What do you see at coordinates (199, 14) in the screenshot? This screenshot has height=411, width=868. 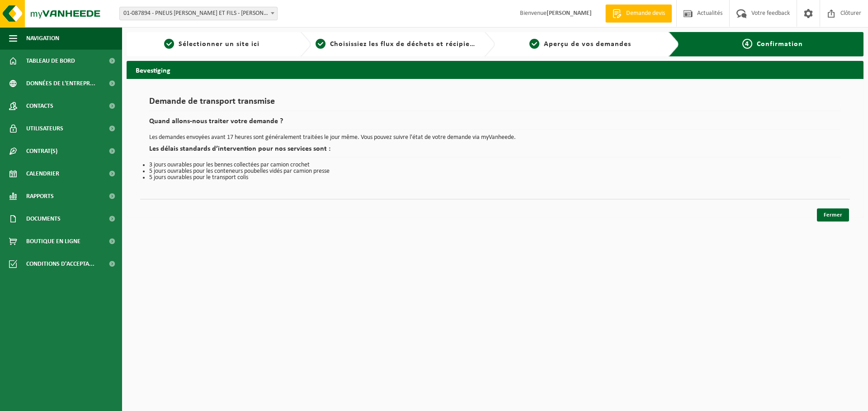 I see `span: 01-087894 - PNEUS ALBERT FERON ET FILS - VAUX-SUR-SÛRE` at bounding box center [199, 14].